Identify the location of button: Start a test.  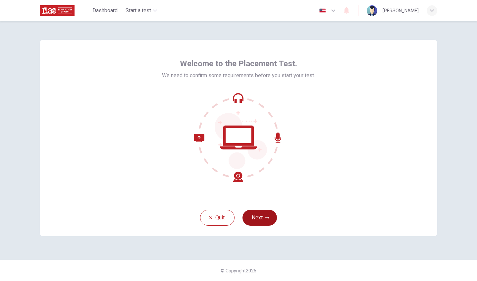
(141, 11).